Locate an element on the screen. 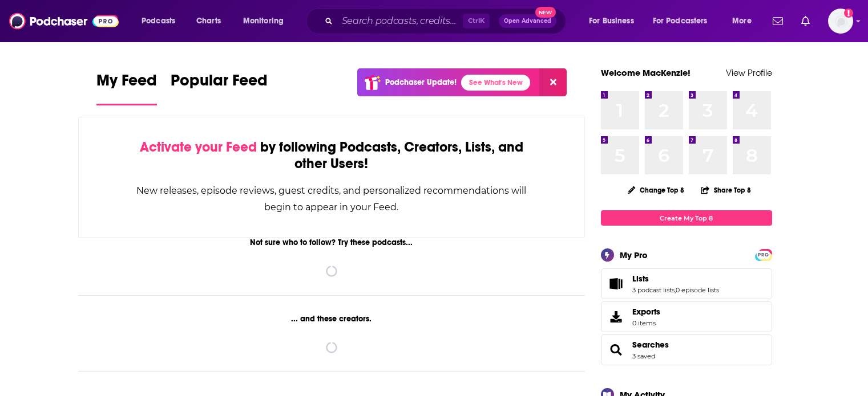  a: Exports is located at coordinates (687, 317).